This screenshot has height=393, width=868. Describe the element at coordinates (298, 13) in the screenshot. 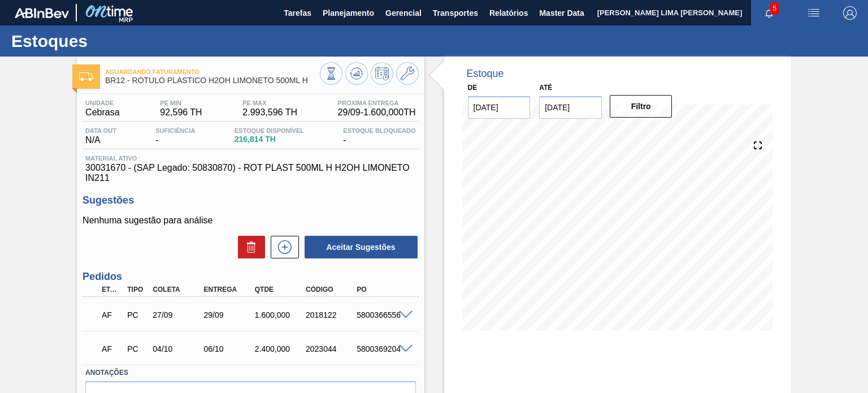

I see `span: Tarefas` at that location.